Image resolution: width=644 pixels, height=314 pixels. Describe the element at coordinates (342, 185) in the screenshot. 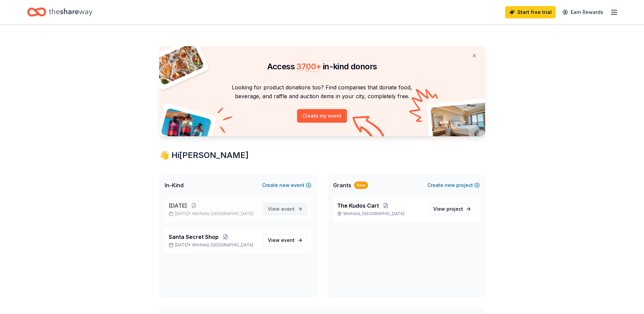

I see `span: Grants` at that location.